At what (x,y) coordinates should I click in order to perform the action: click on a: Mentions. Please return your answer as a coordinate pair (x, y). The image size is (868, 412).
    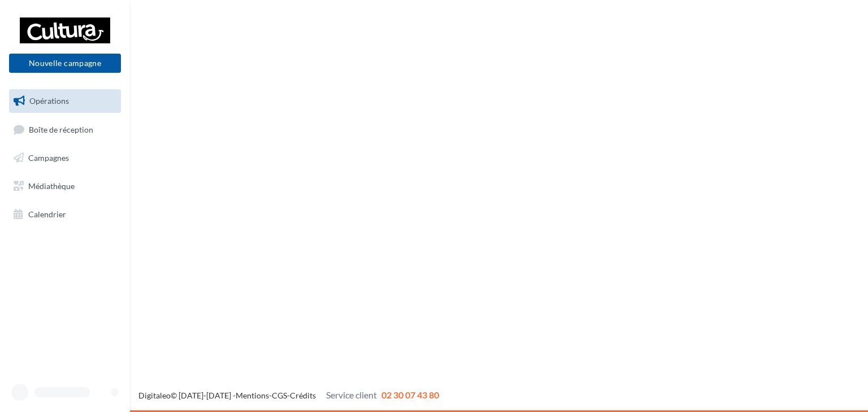
    Looking at the image, I should click on (252, 395).